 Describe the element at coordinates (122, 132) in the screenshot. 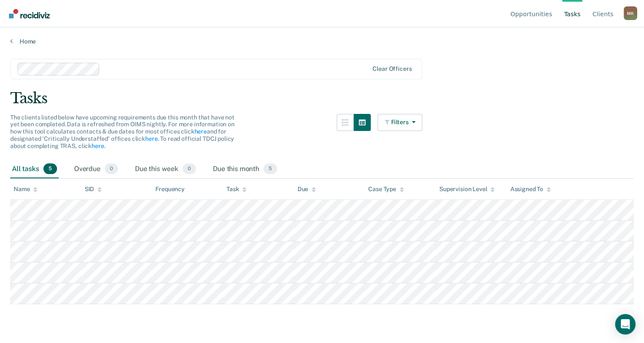

I see `span: The clients listed below have upcoming requirements due this month that have not yet been complet...` at that location.